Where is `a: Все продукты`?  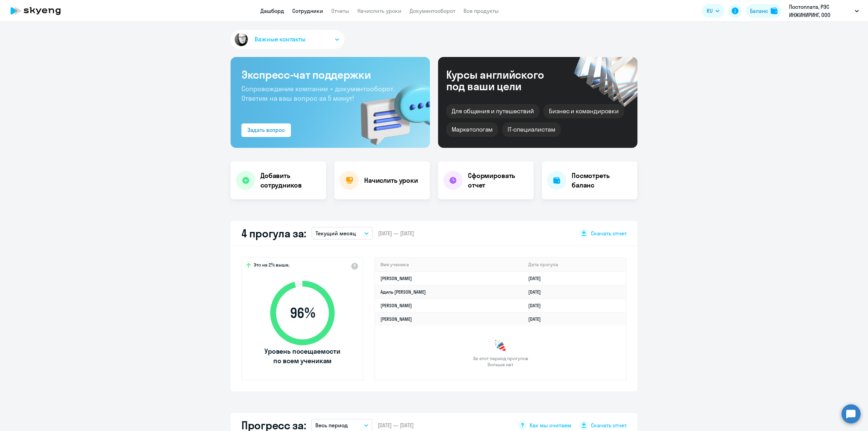 a: Все продукты is located at coordinates (481, 11).